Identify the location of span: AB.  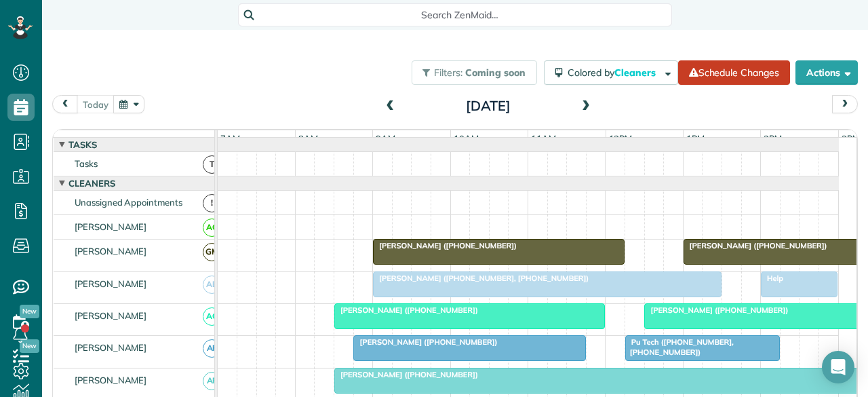
(212, 284).